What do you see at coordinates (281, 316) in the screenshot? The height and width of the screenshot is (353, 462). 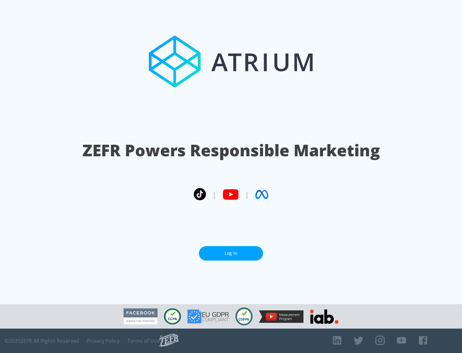 I see `img: YouTube Measurement Program` at bounding box center [281, 316].